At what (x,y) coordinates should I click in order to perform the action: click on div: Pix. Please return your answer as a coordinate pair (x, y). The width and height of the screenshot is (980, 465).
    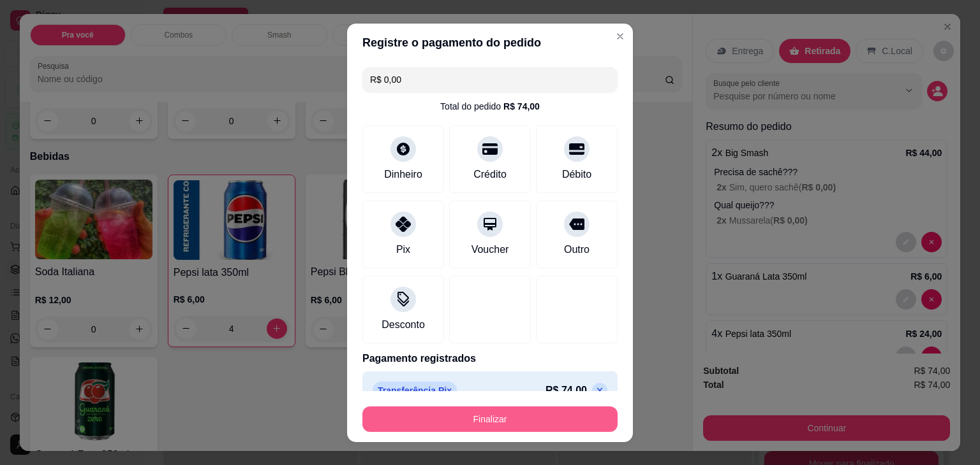
    Looking at the image, I should click on (403, 250).